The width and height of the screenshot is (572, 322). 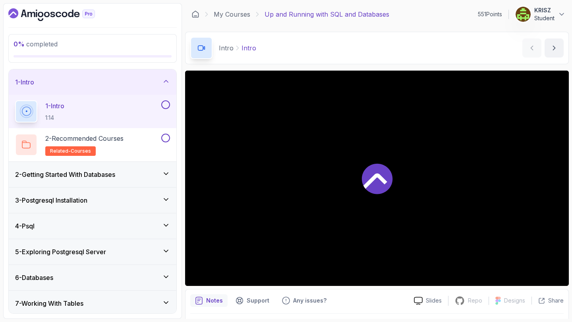 I want to click on button: notes button, so click(x=209, y=301).